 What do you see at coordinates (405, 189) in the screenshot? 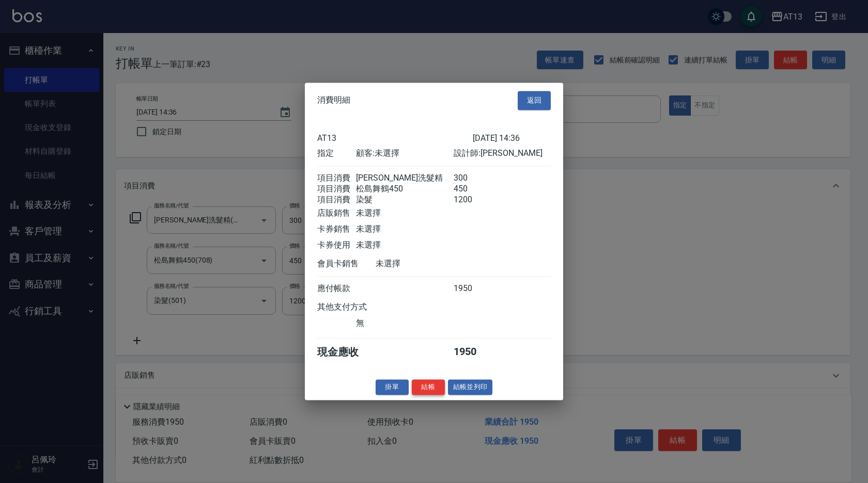
I see `div: 松島舞鶴450` at bounding box center [405, 189].